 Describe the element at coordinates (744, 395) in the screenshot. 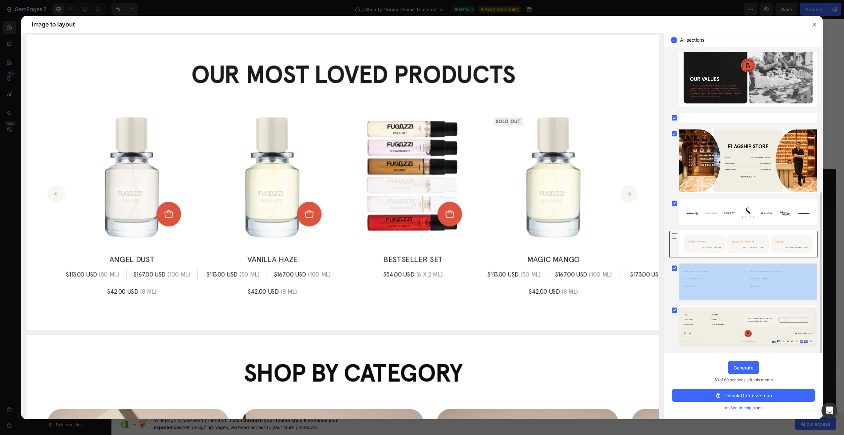

I see `div: Unlock Optimize plan` at that location.